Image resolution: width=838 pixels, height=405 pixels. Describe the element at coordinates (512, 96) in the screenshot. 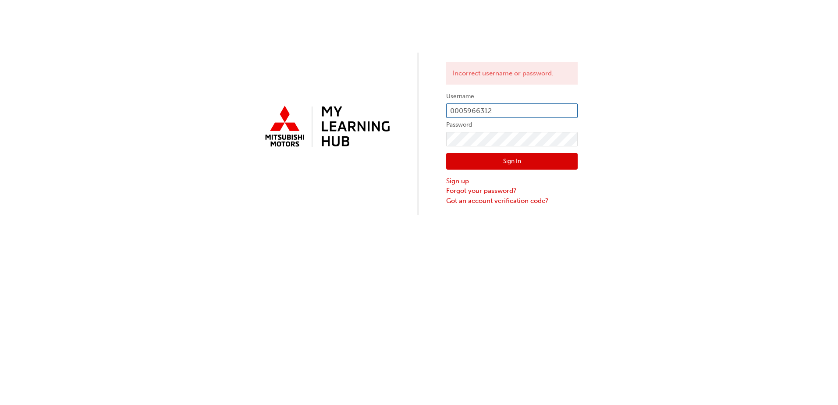

I see `label: Username` at that location.